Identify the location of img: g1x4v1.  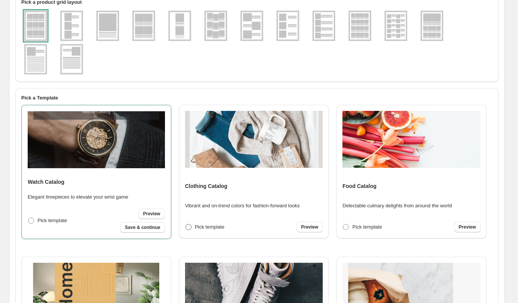
(324, 26).